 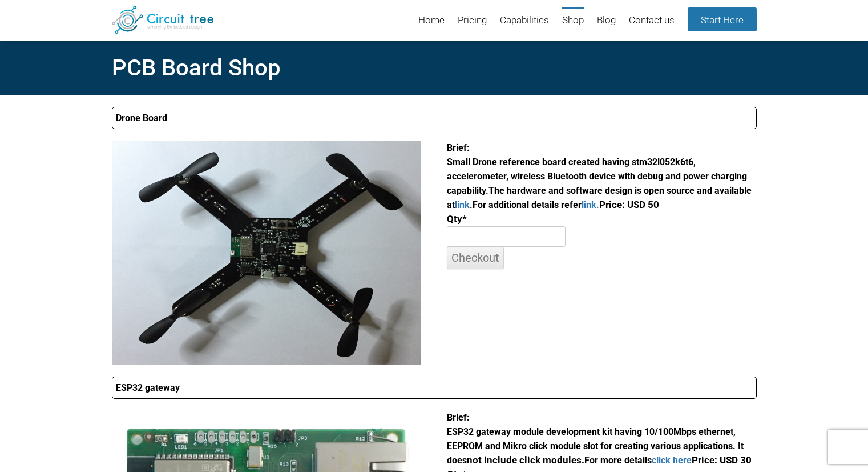 What do you see at coordinates (472, 20) in the screenshot?
I see `a: Pricing` at bounding box center [472, 20].